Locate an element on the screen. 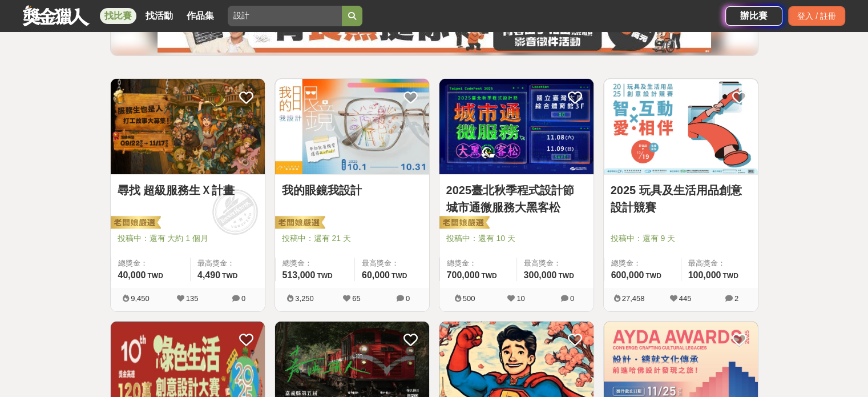 The image size is (868, 397). span: 投稿中：還有 9 天 is located at coordinates (681, 238).